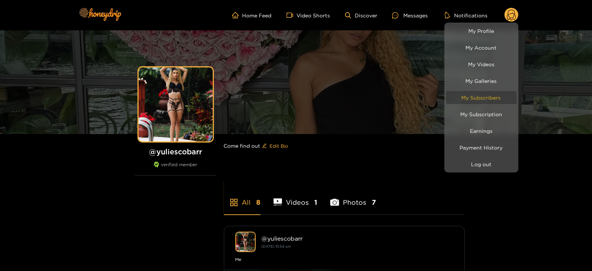 Image resolution: width=592 pixels, height=271 pixels. What do you see at coordinates (481, 131) in the screenshot?
I see `a: Earnings` at bounding box center [481, 131].